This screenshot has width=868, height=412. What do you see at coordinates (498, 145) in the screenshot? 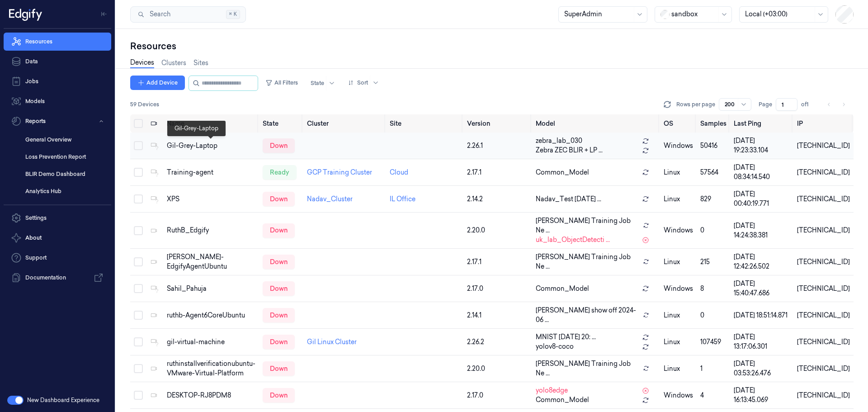
I see `div: 2.26.1` at bounding box center [498, 145].